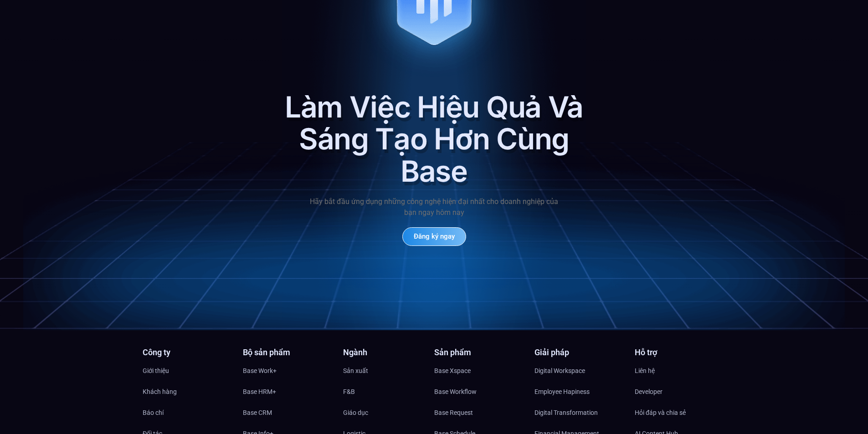 This screenshot has width=868, height=434. Describe the element at coordinates (153, 413) in the screenshot. I see `span: Báo chí` at that location.